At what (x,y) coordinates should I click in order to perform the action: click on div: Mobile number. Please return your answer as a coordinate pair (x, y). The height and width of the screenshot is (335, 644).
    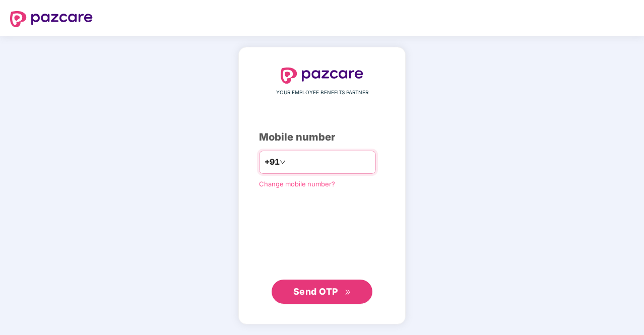
    Looking at the image, I should click on (322, 137).